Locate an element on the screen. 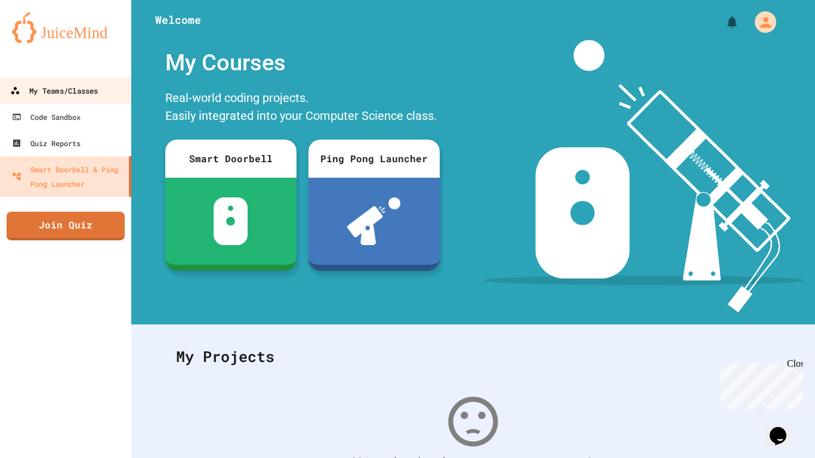 The width and height of the screenshot is (815, 458). div: Smart Doorbell & Ping Pong Launcher is located at coordinates (68, 177).